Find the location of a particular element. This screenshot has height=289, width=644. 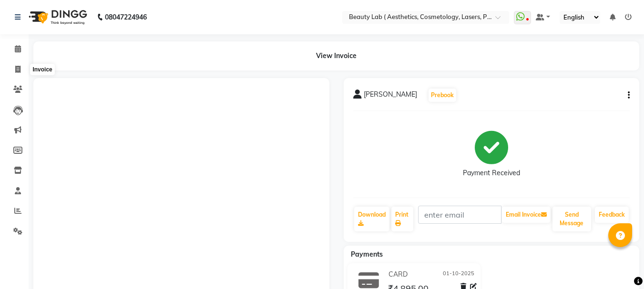

div: Payment Received is located at coordinates (492, 173).